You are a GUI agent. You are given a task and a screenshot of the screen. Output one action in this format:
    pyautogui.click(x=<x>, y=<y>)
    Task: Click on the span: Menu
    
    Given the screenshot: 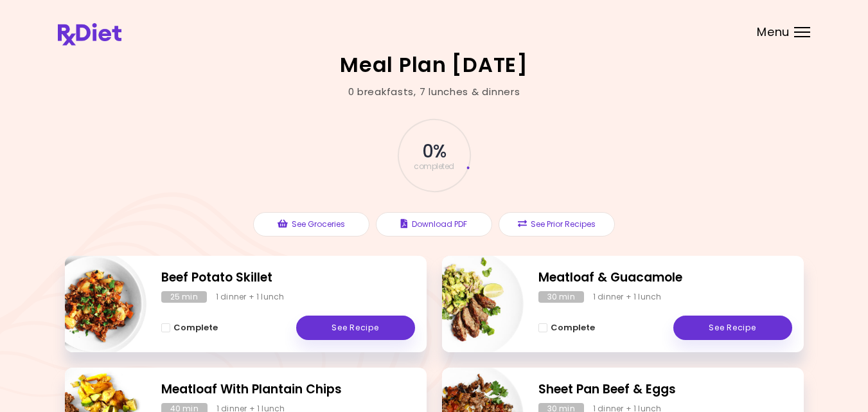 What is the action you would take?
    pyautogui.click(x=773, y=32)
    